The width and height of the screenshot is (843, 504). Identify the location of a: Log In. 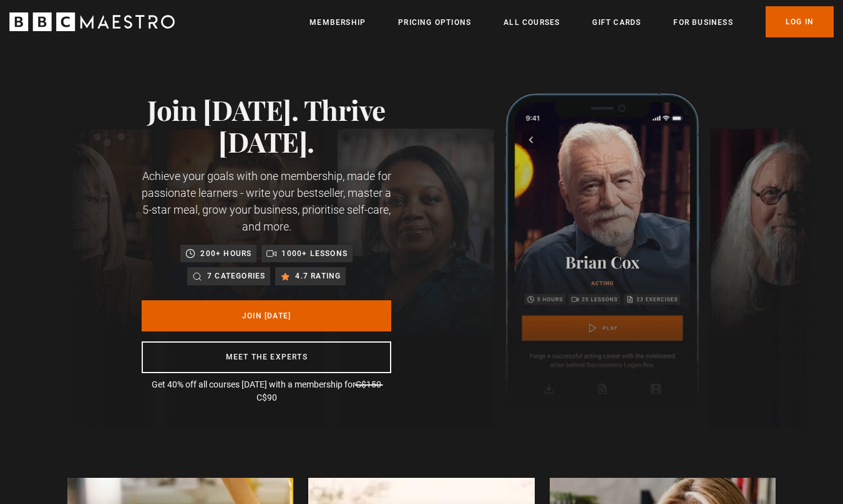
(799, 22).